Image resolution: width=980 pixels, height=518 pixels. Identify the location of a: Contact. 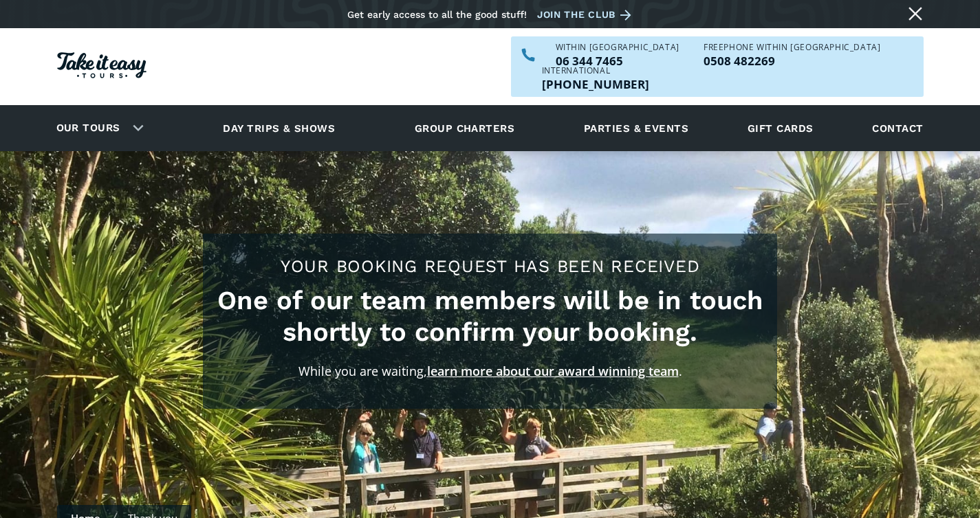
(897, 127).